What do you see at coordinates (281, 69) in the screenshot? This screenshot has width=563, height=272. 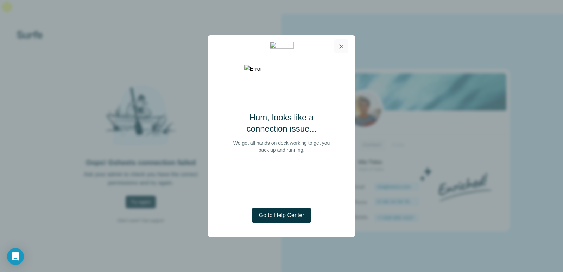 I see `img: Error` at bounding box center [281, 69].